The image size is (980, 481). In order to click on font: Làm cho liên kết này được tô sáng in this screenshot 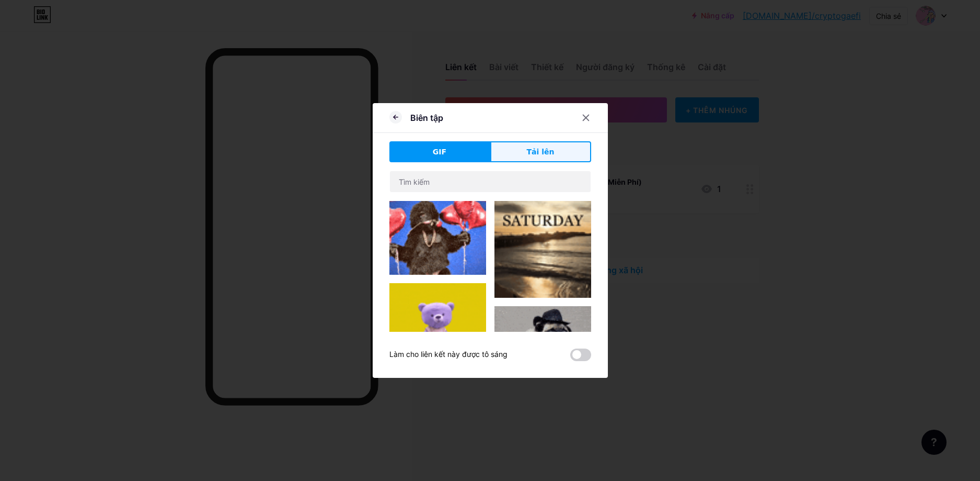, I will do `click(448, 354)`.